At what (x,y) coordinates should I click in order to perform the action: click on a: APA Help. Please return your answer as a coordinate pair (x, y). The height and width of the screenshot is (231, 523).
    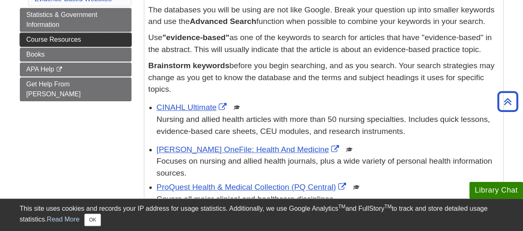
    Looking at the image, I should click on (76, 70).